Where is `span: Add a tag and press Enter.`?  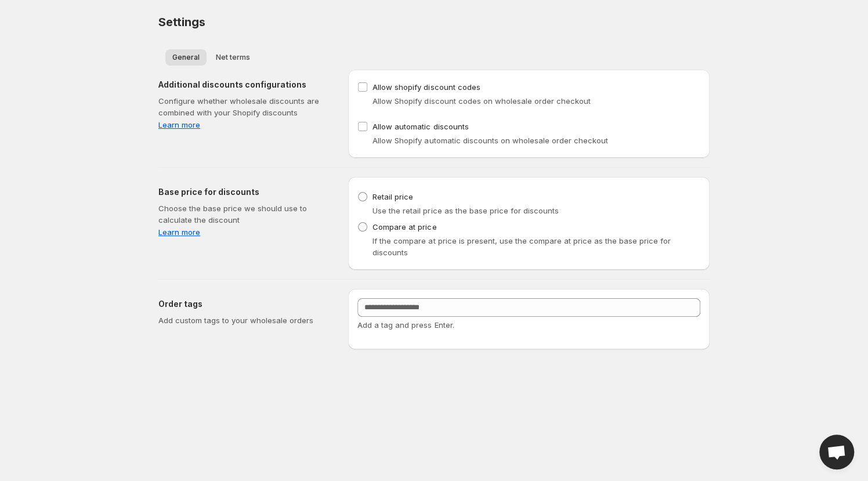 span: Add a tag and press Enter. is located at coordinates (406, 325).